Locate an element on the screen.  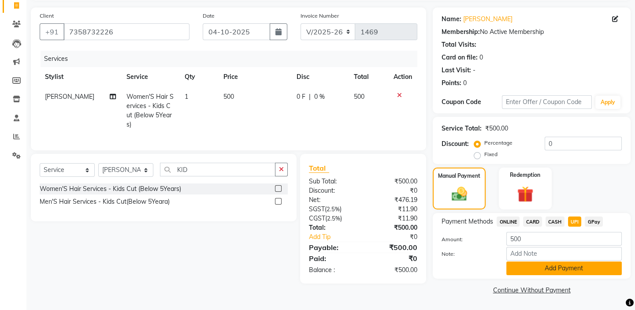
span: CASH is located at coordinates (554, 221).